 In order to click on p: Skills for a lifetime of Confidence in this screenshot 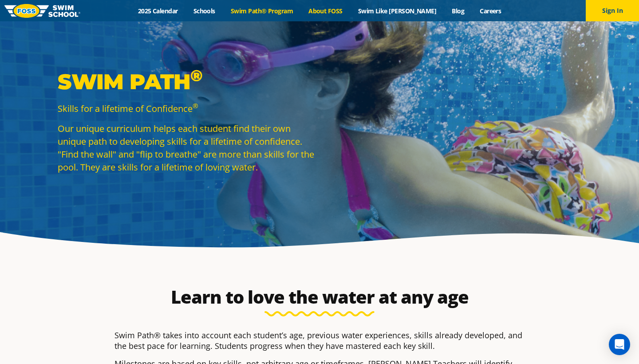, I will do `click(186, 108)`.